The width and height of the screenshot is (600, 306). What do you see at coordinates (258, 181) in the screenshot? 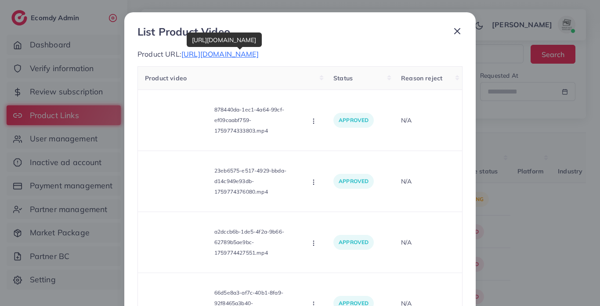
I see `p: 23eb6575-e517-4929-bbda-d14c949e93db-1759774376080.mp4` at bounding box center [258, 181].